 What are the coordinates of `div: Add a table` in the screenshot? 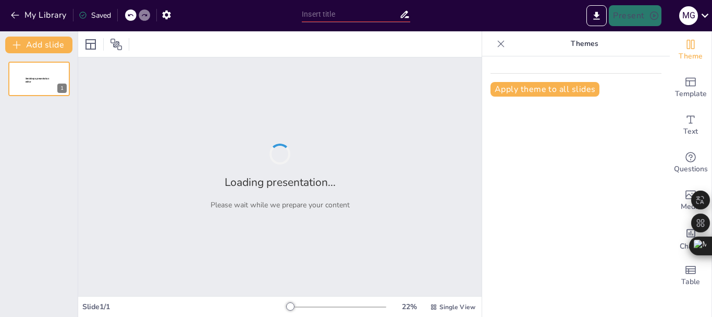 It's located at (691, 275).